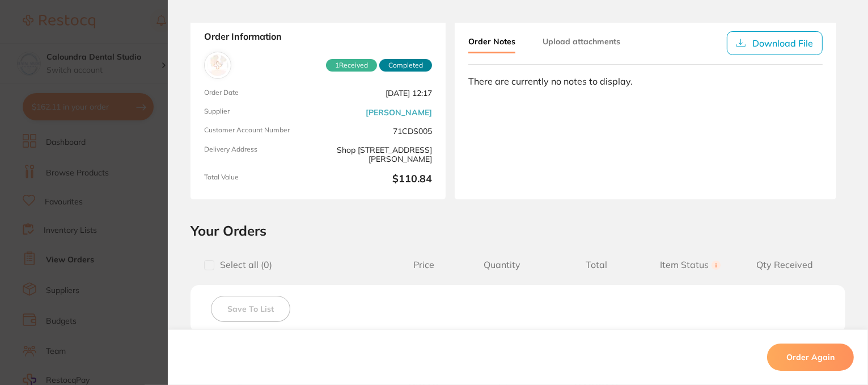 The image size is (868, 385). Describe the element at coordinates (581, 41) in the screenshot. I see `button: Upload attachments` at that location.